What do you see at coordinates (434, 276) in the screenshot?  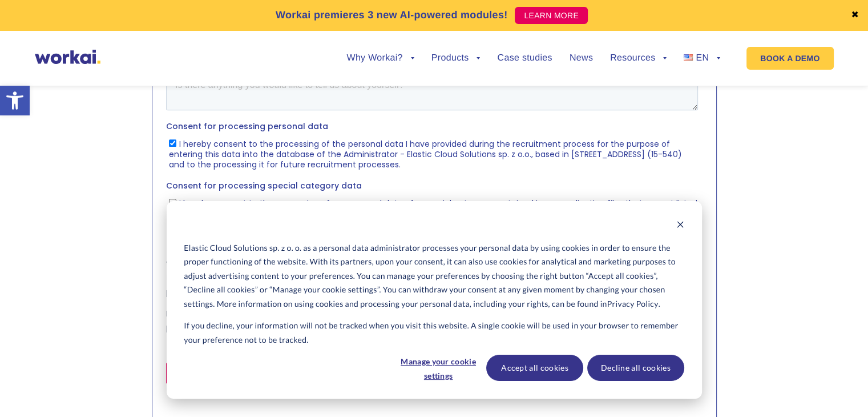 I see `p: Elastic Cloud Solutions sp. z o. o. as a personal data administrator processes your personal data...` at bounding box center [434, 276].